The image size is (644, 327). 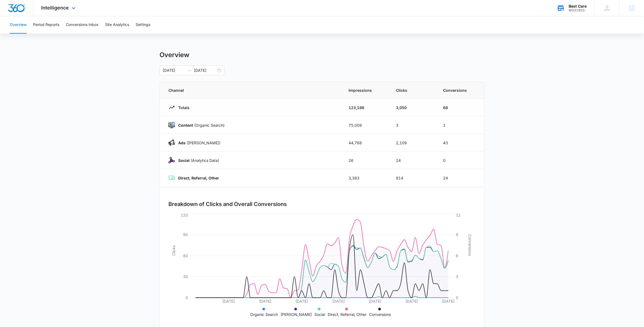 I want to click on td: 2,109, so click(x=413, y=143).